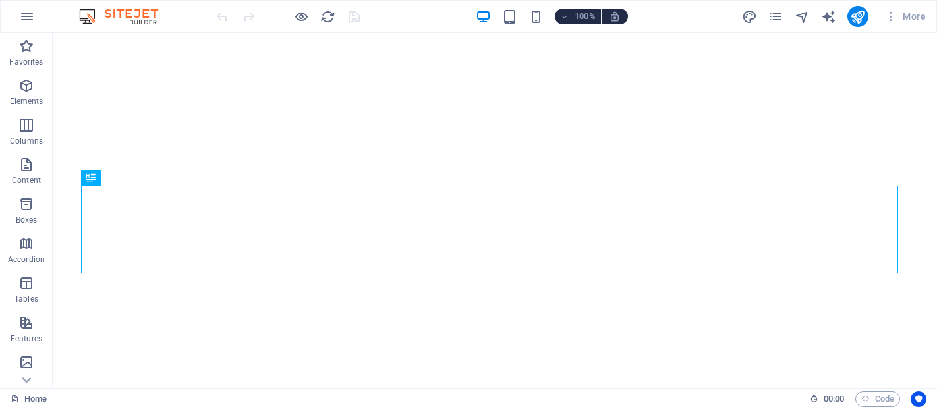 The image size is (937, 409). I want to click on span: 00 00, so click(833, 399).